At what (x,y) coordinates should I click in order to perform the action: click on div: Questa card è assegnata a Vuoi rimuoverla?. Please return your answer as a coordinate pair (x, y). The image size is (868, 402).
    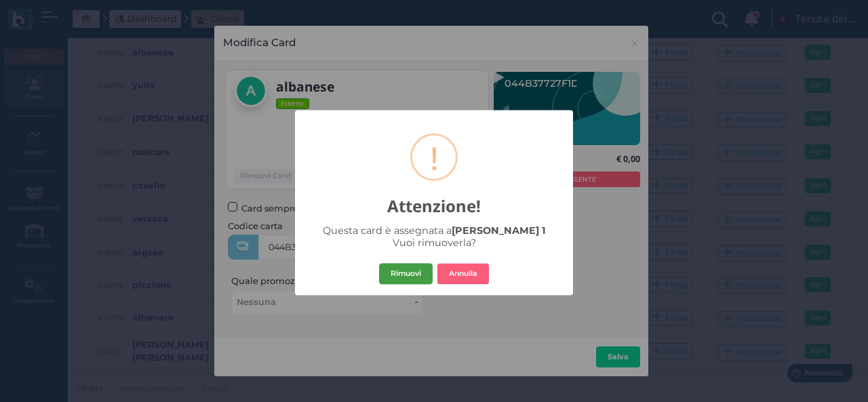
    Looking at the image, I should click on (434, 238).